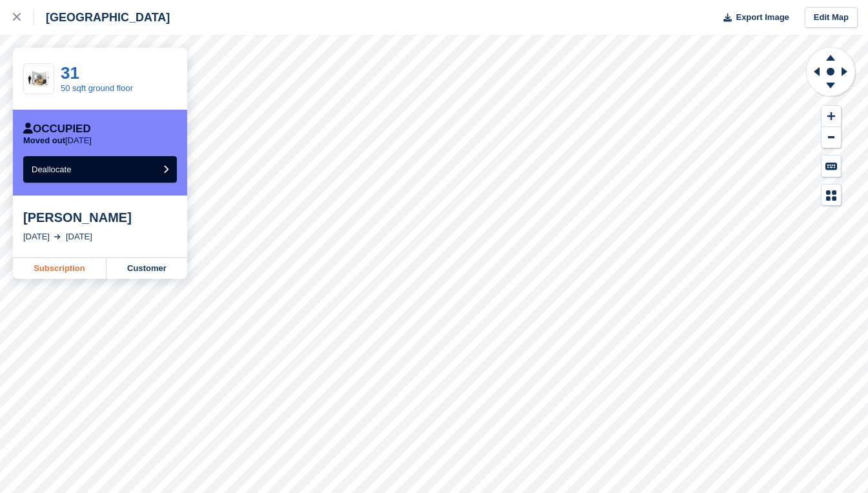 The width and height of the screenshot is (868, 493). Describe the element at coordinates (96, 88) in the screenshot. I see `a: 50 sqft ground floor` at that location.